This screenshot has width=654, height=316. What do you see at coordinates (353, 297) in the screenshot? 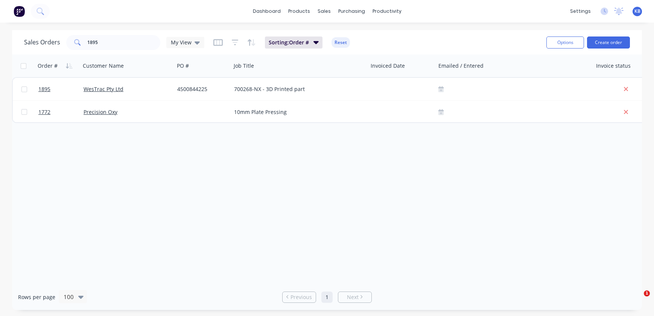
I see `span: Next` at bounding box center [353, 297].